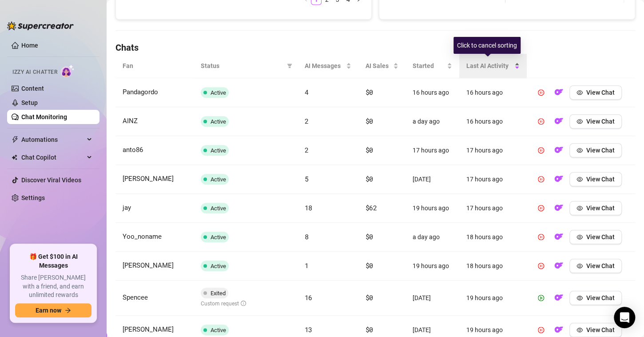 This screenshot has width=644, height=337. What do you see at coordinates (433, 65) in the screenshot?
I see `th: Started` at bounding box center [433, 65].